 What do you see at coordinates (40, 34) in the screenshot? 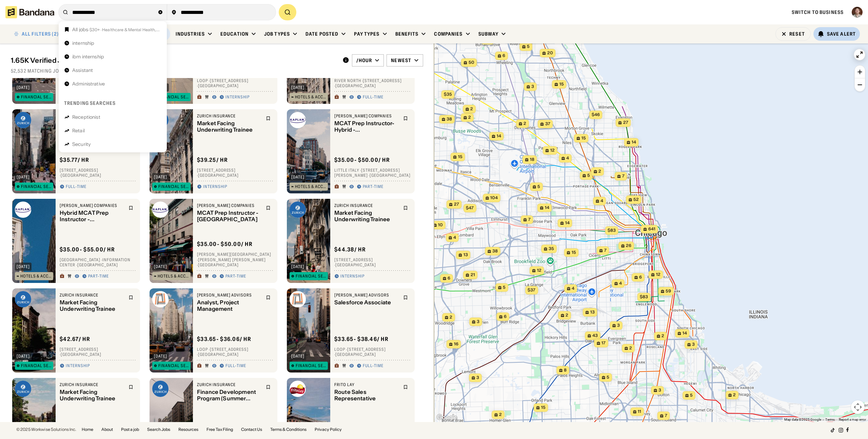
I see `div: ALL FILTERS (2)` at bounding box center [40, 34].